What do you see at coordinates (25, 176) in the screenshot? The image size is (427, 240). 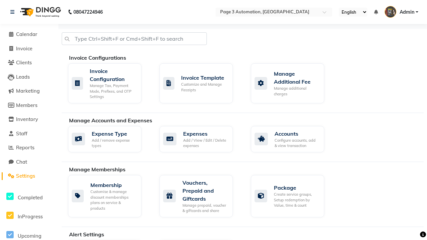 I see `span: Settings` at bounding box center [25, 176].